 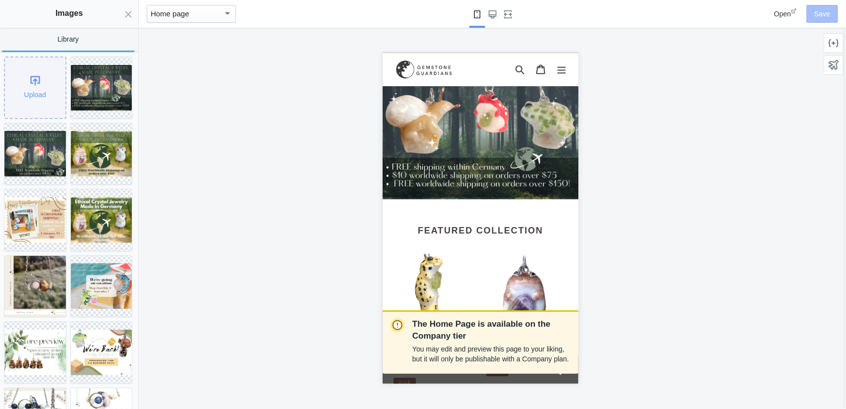 I want to click on span: Go to full site, so click(x=91, y=316).